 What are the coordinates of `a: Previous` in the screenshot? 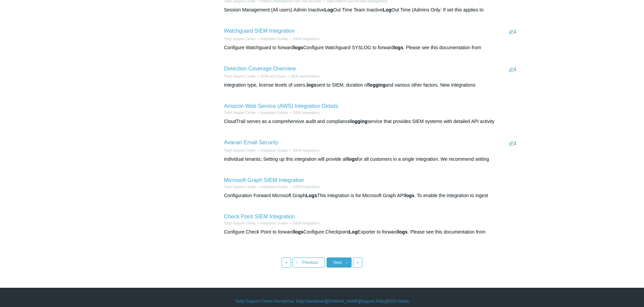 It's located at (308, 263).